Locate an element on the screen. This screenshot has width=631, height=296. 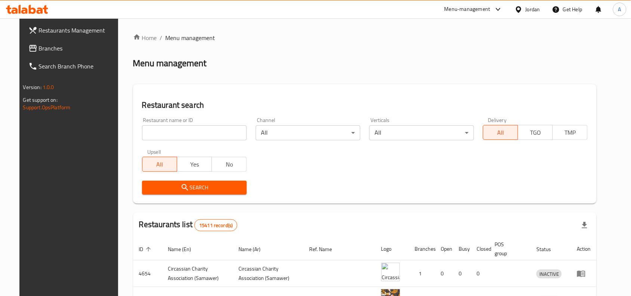
span: Ref. Name is located at coordinates (325, 249).